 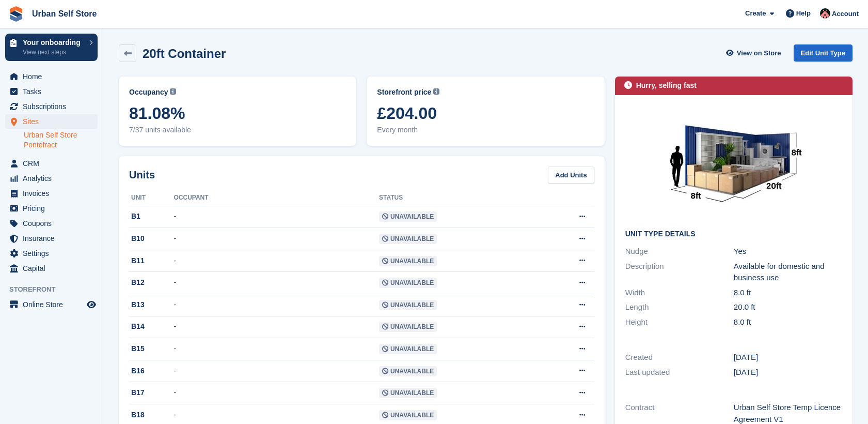 What do you see at coordinates (151, 239) in the screenshot?
I see `div: B10` at bounding box center [151, 239].